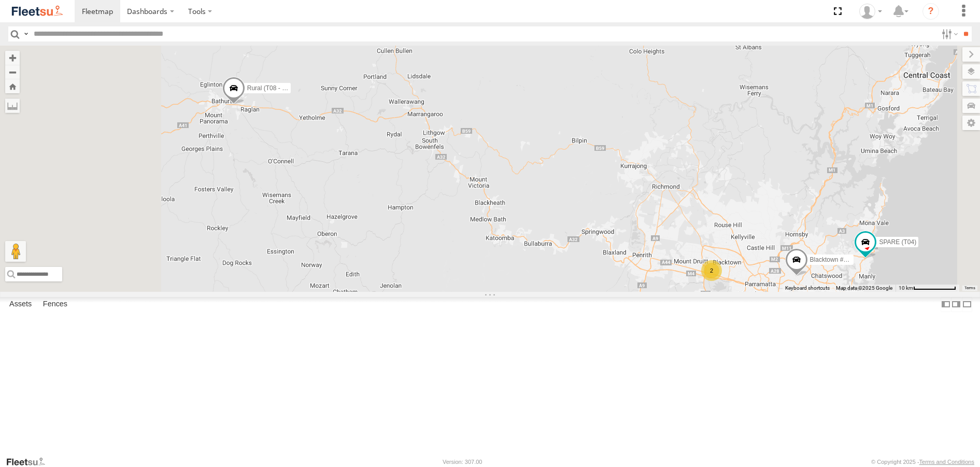 The height and width of the screenshot is (467, 980). I want to click on button: Map scale: 10 km per 79 pixels, so click(927, 289).